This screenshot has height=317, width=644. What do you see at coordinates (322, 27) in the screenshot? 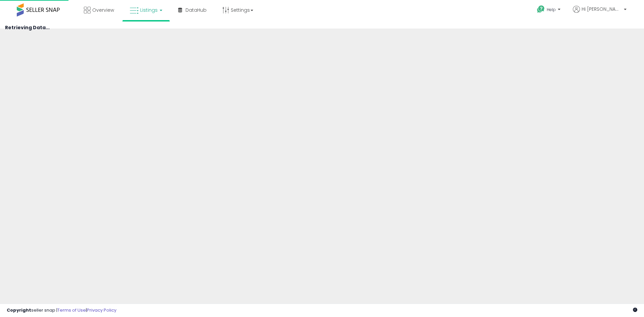
I see `h4: Retrieving Data...` at bounding box center [322, 27].